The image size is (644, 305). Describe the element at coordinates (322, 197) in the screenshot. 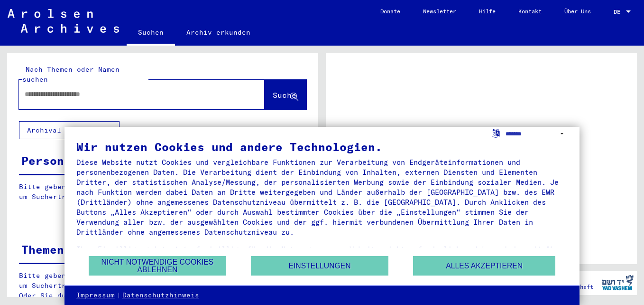

I see `div: Diese Website nutzt Cookies und vergleichbare Funktionen zur Verarbeitung von Endgeräteinformatio...` at that location.